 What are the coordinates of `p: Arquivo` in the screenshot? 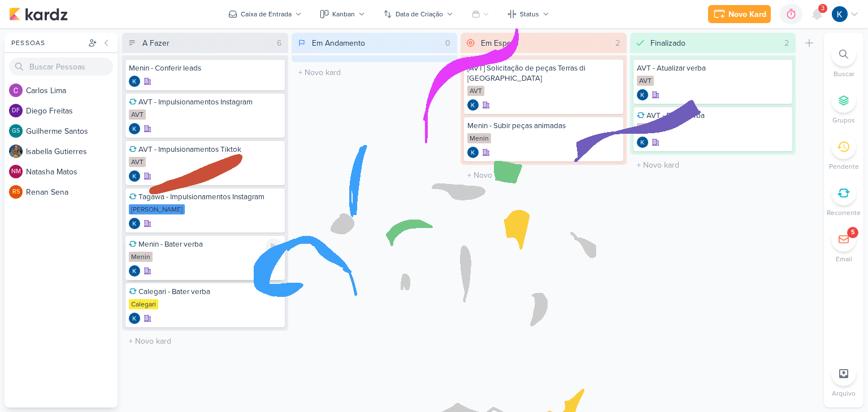 It's located at (844, 394).